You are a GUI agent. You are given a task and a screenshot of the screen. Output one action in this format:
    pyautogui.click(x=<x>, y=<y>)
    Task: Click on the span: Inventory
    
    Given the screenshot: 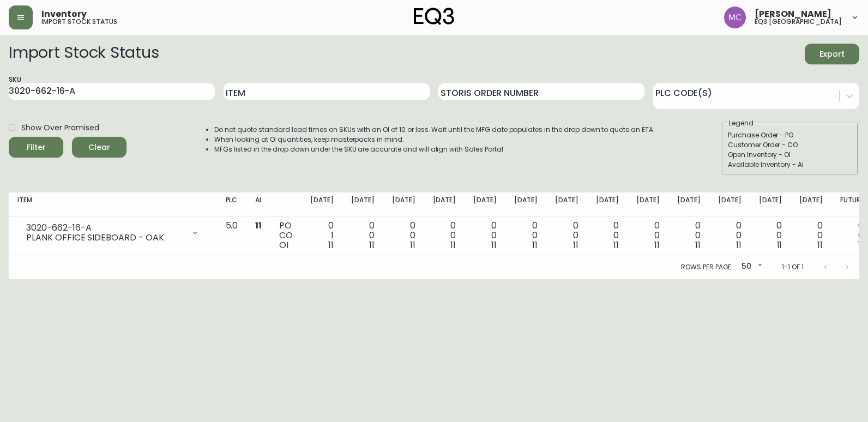 What is the action you would take?
    pyautogui.click(x=64, y=14)
    